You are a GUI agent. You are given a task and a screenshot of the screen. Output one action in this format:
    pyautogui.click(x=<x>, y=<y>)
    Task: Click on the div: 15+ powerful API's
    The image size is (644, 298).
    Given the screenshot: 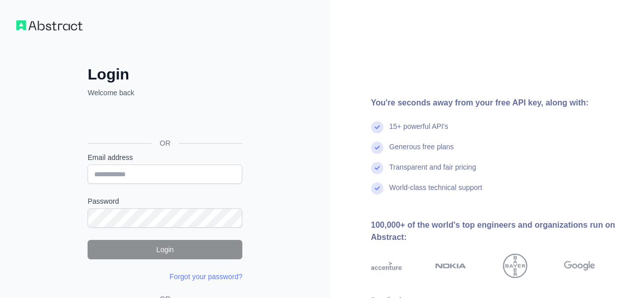 What is the action you would take?
    pyautogui.click(x=419, y=132)
    